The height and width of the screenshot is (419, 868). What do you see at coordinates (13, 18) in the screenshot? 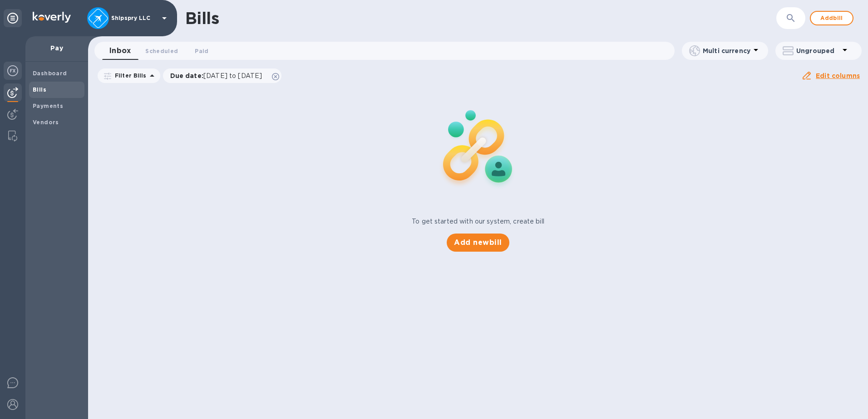
I see `div: Unpin categories` at bounding box center [13, 18].